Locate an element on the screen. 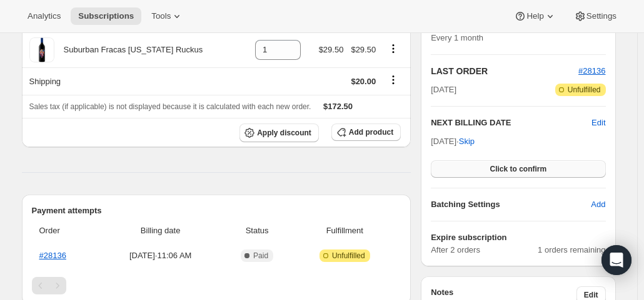  button: Help is located at coordinates (534, 16).